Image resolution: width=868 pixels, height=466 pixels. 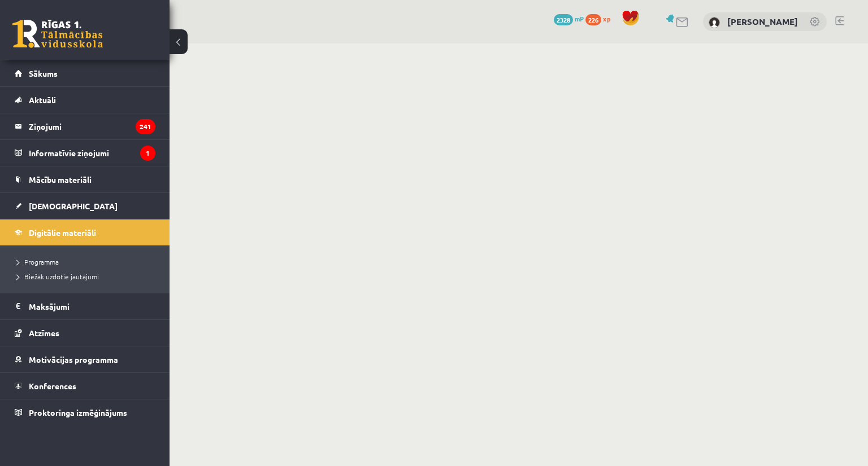 What do you see at coordinates (44, 333) in the screenshot?
I see `span: Atzīmes` at bounding box center [44, 333].